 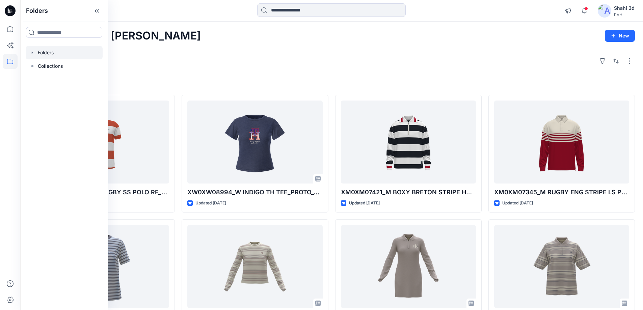 What do you see at coordinates (408, 267) in the screenshot?
I see `a: 47H832G` at bounding box center [408, 267].